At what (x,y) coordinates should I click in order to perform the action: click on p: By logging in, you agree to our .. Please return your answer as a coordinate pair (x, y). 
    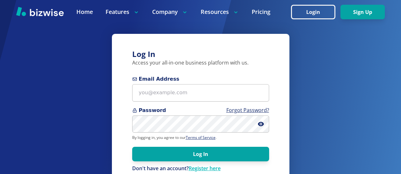
    Looking at the image, I should click on (201, 138).